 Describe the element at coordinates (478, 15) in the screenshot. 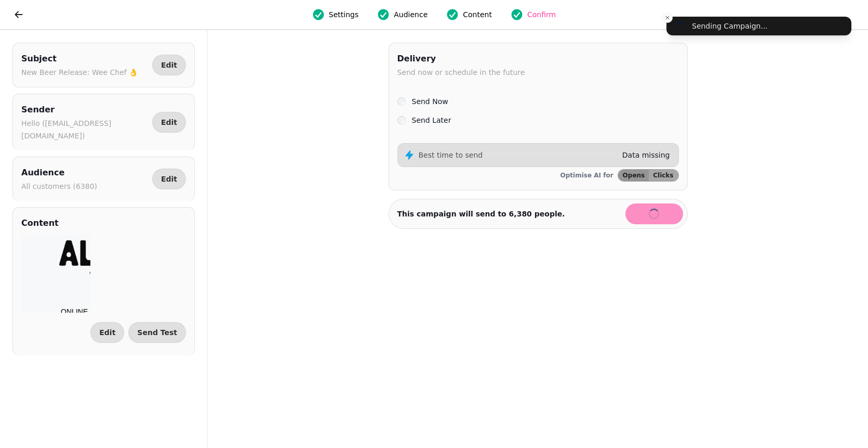

I see `span: Content` at that location.